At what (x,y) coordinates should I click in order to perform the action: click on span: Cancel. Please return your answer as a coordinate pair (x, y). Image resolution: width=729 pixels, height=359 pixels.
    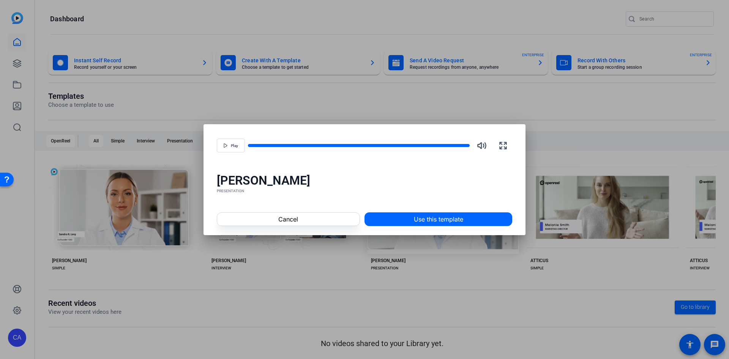
    Looking at the image, I should click on (288, 219).